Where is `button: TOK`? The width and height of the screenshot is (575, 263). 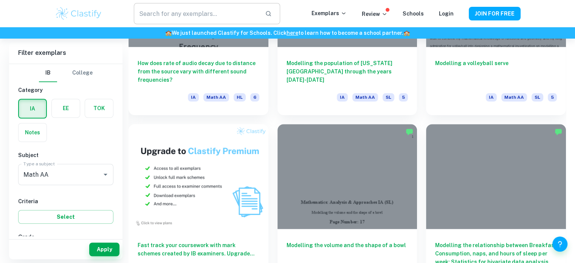
button: TOK is located at coordinates (99, 108).